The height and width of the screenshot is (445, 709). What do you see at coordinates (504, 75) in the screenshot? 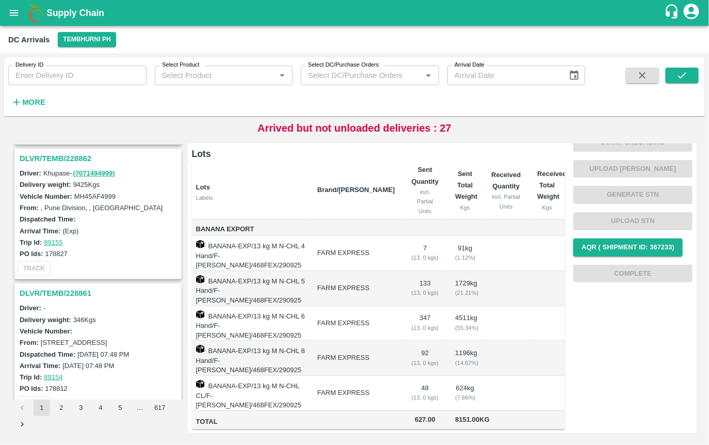
I see `input: Arrival Date` at bounding box center [504, 75].